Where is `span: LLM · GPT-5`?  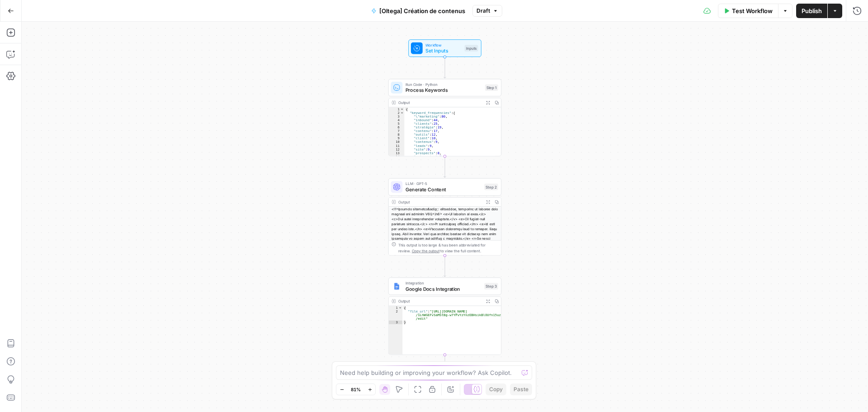 span: LLM · GPT-5 is located at coordinates (443, 184).